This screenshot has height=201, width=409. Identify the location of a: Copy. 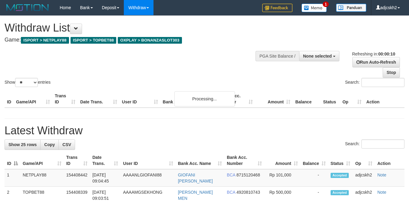
(49, 145).